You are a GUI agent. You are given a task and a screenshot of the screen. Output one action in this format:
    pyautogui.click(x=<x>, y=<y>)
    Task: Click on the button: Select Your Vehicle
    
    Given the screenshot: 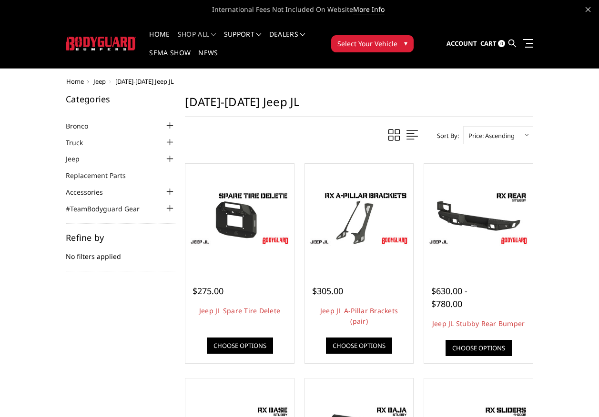 What is the action you would take?
    pyautogui.click(x=372, y=44)
    